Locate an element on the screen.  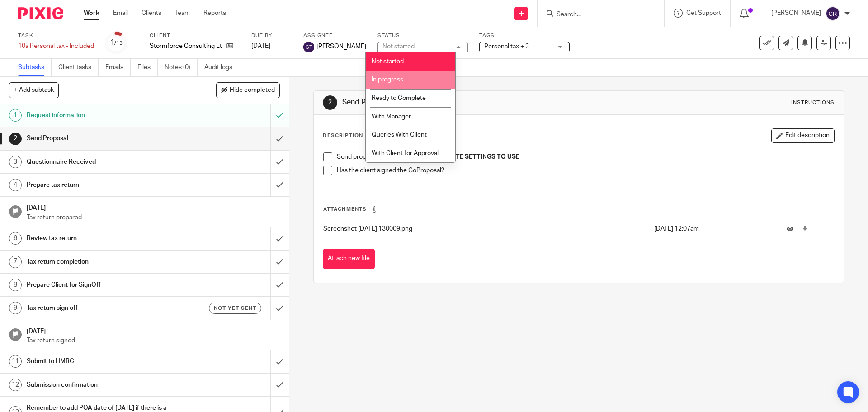
h1: Review tax return is located at coordinates (105, 239).